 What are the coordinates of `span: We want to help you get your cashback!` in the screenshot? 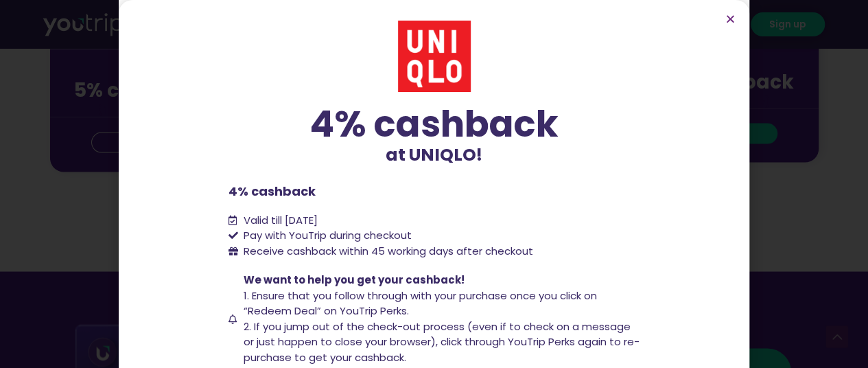 It's located at (354, 279).